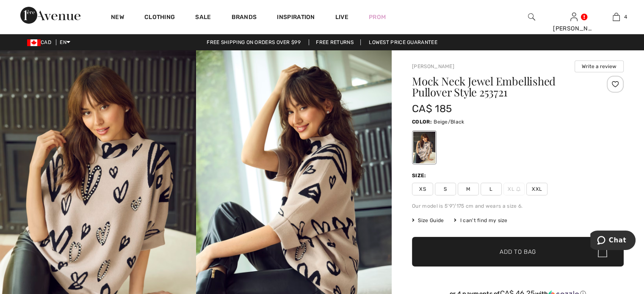 The width and height of the screenshot is (644, 294). What do you see at coordinates (403, 43) in the screenshot?
I see `a: Lowest Price Guarantee` at bounding box center [403, 43].